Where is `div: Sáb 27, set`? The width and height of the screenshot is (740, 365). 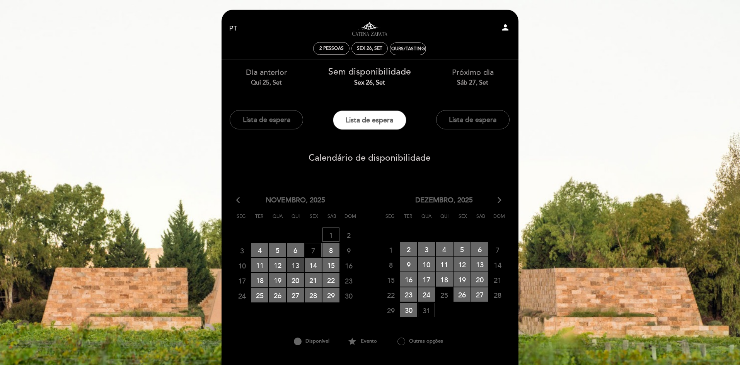 div: Sáb 27, set is located at coordinates (472, 83).